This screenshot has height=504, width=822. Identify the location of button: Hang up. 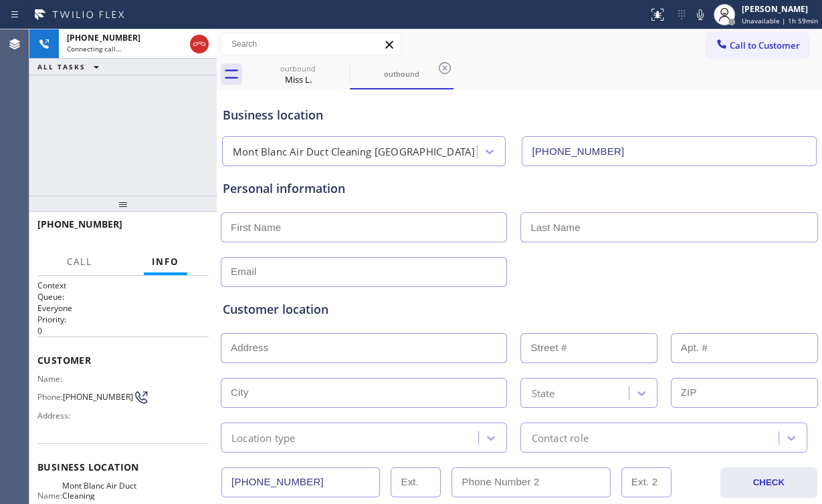
(199, 44).